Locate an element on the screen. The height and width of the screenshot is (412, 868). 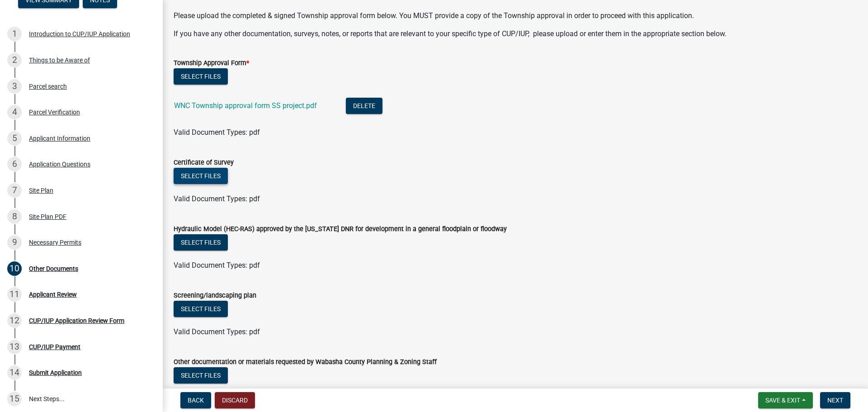
div: Necessary Permits is located at coordinates (55, 243).